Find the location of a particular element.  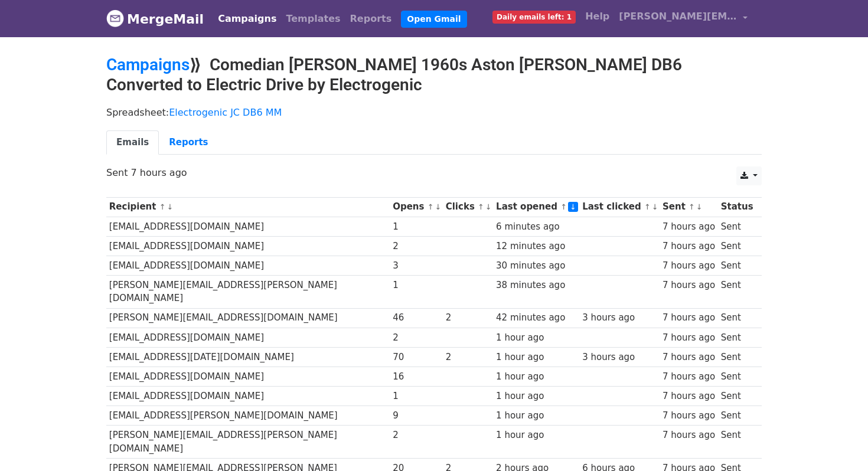

div: Chat Widget is located at coordinates (839, 443).